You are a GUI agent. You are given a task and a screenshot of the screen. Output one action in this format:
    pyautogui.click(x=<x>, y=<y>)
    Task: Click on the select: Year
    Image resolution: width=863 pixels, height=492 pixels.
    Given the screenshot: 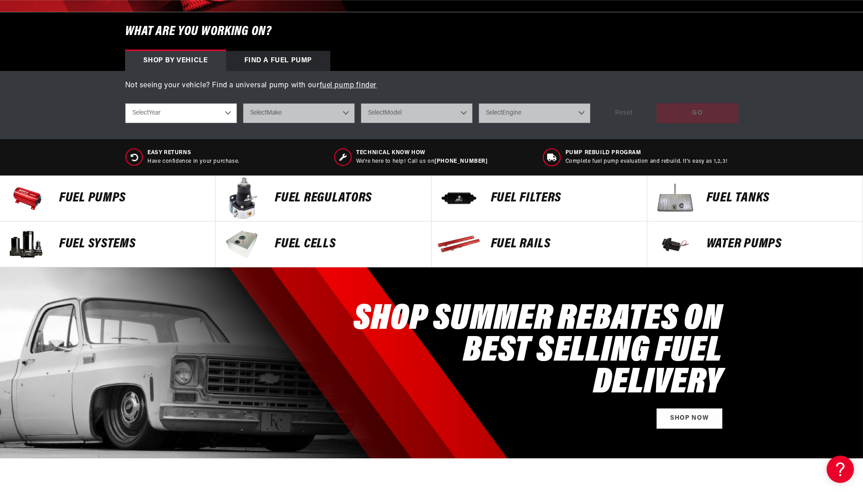 What is the action you would take?
    pyautogui.click(x=181, y=113)
    